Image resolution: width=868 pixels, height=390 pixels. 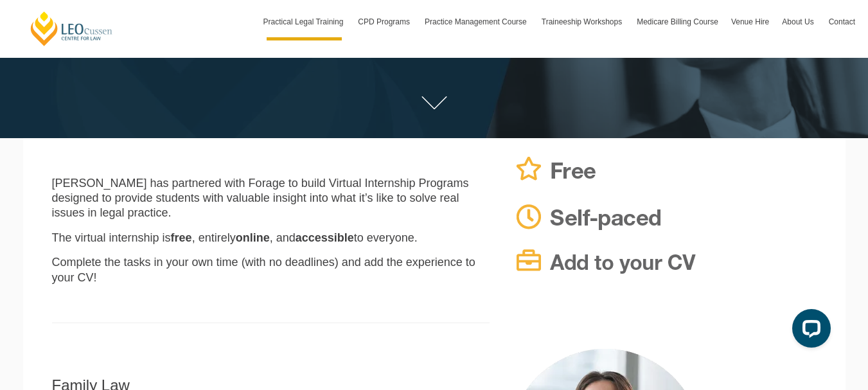 What do you see at coordinates (181, 238) in the screenshot?
I see `strong: free` at bounding box center [181, 238].